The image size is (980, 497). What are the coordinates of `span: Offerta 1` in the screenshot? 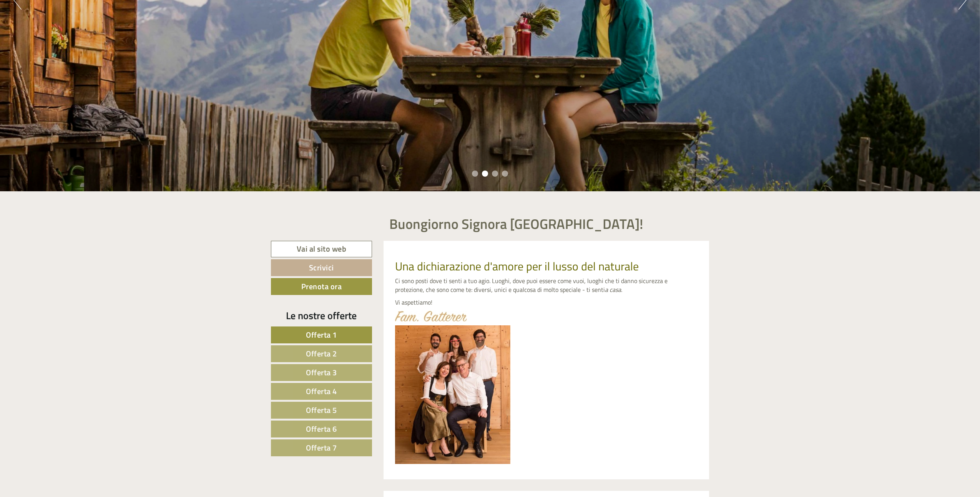 It's located at (321, 335).